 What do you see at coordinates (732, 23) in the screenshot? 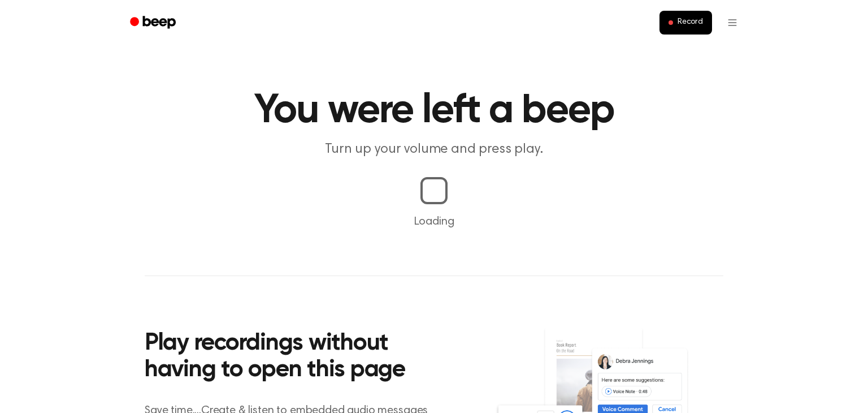
I see `button: Open menu` at bounding box center [732, 23].